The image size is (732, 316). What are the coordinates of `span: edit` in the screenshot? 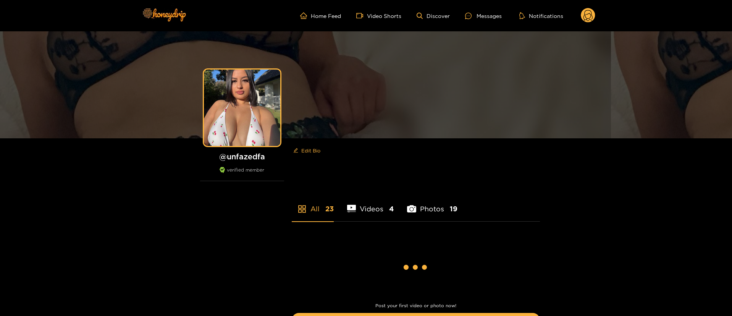 It's located at (296, 151).